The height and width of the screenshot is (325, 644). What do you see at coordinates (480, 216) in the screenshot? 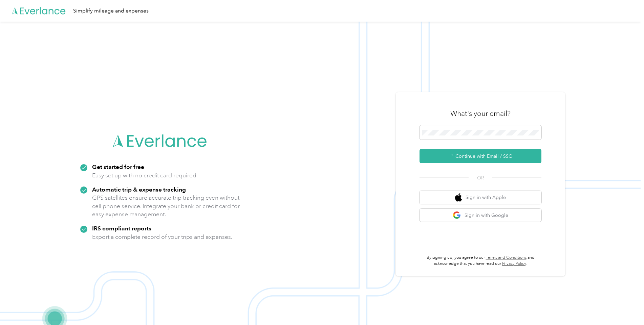
I see `button: google logoSign in with Google` at bounding box center [480, 216].